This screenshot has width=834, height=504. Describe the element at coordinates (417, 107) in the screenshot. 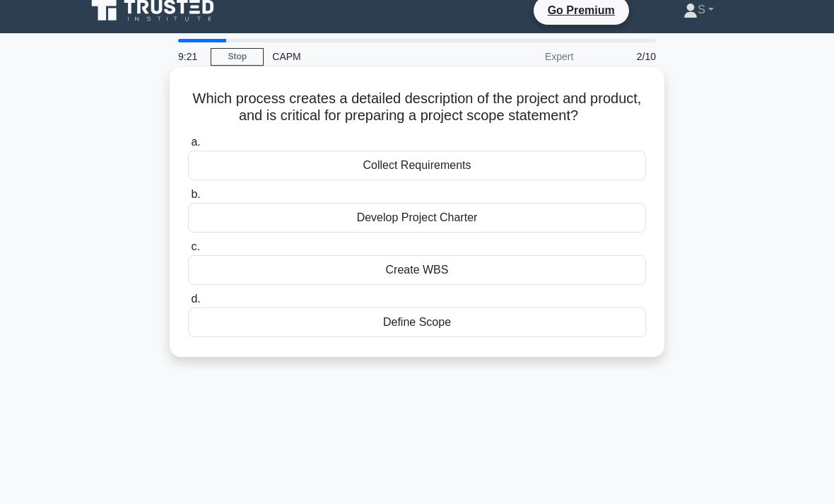

I see `h5: Which process creates a detailed description of the project and product, and is critical for prep...` at that location.